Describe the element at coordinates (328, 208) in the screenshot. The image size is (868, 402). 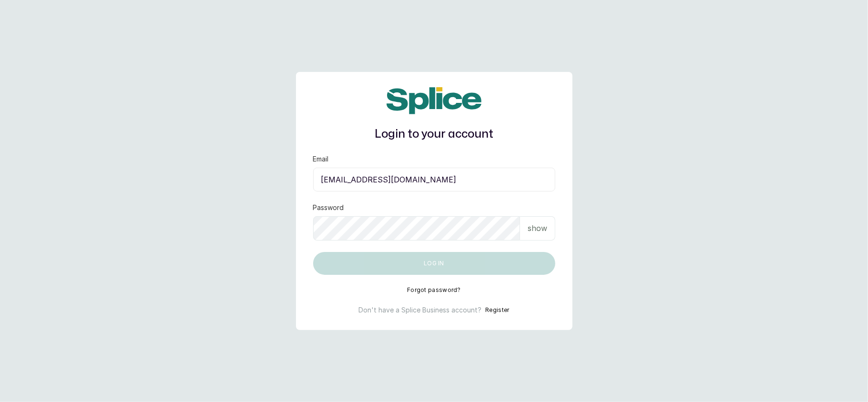
I see `label: Password` at that location.